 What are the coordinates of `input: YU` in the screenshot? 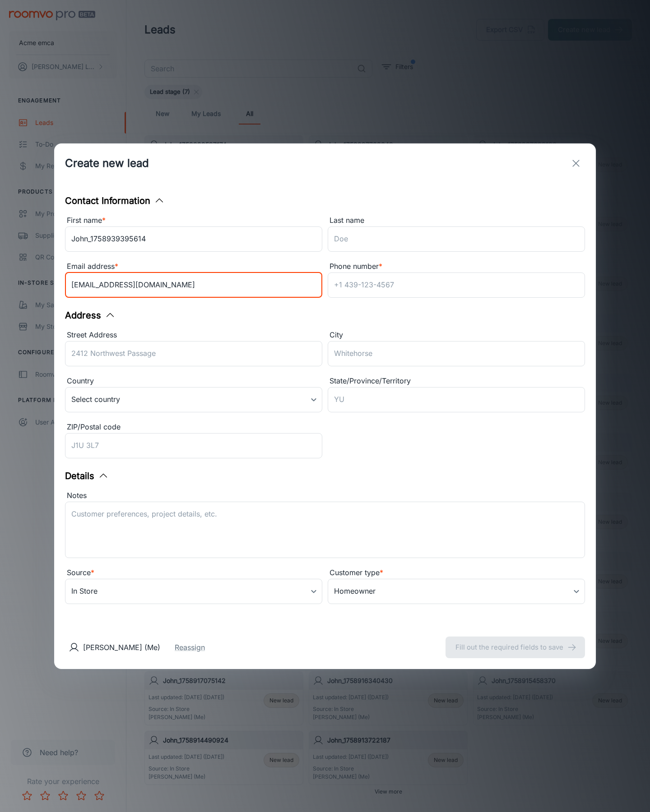 It's located at (456, 400).